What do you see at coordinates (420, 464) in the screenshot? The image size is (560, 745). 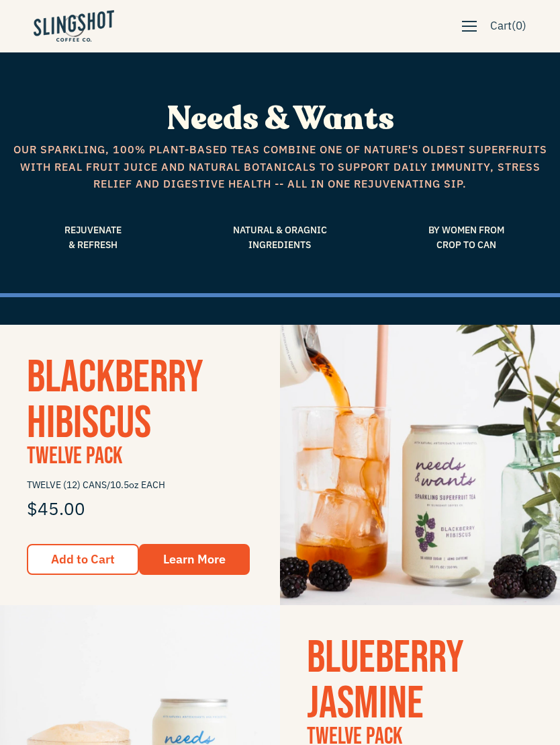 I see `a: Needs & Wants - Blackberry Hibiscus Six Pack` at bounding box center [420, 464].